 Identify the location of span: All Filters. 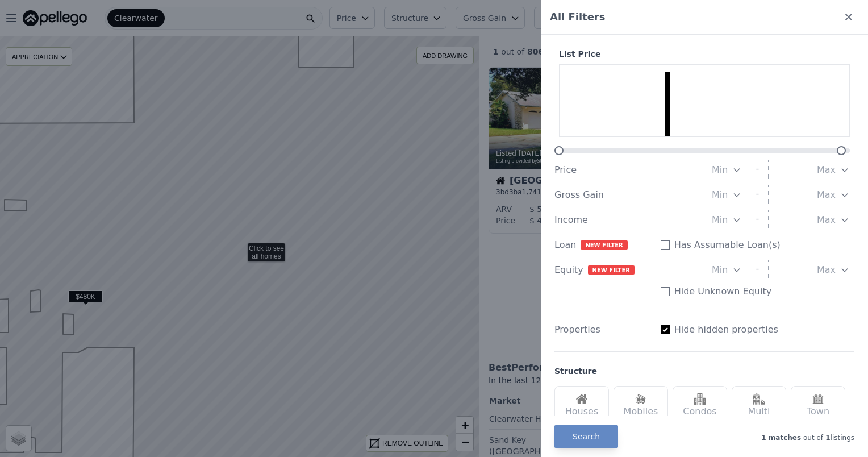
(578, 17).